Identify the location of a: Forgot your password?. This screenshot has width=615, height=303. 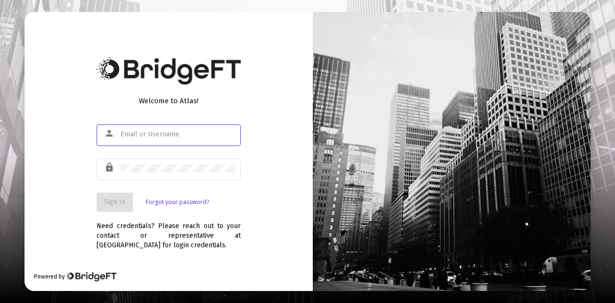
(177, 202).